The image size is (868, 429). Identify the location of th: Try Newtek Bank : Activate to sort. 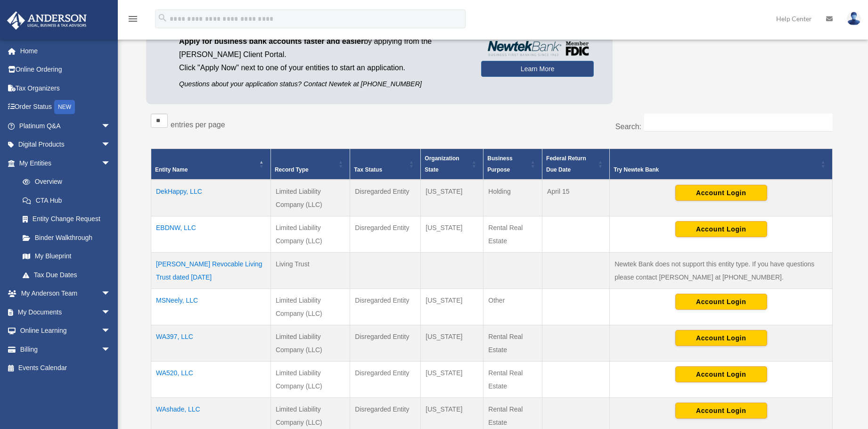
(721, 164).